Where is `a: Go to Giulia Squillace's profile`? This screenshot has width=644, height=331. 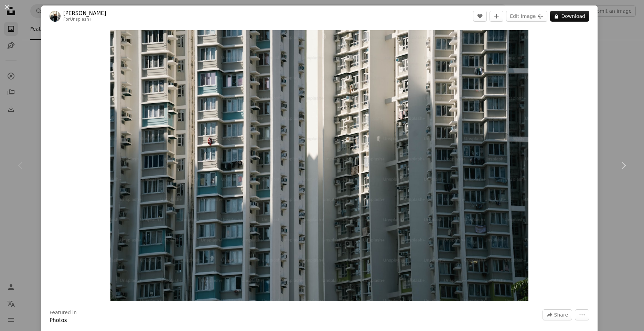 a: Go to Giulia Squillace's profile is located at coordinates (55, 16).